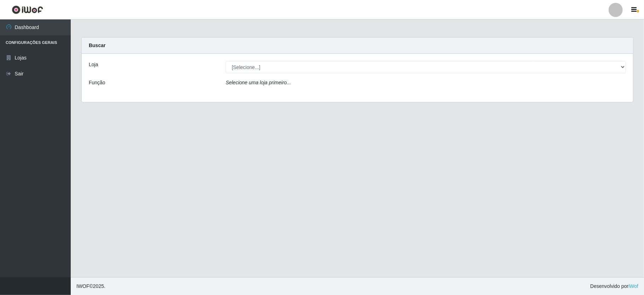 The height and width of the screenshot is (295, 644). Describe the element at coordinates (27, 10) in the screenshot. I see `img: CoreUI Logo` at that location.